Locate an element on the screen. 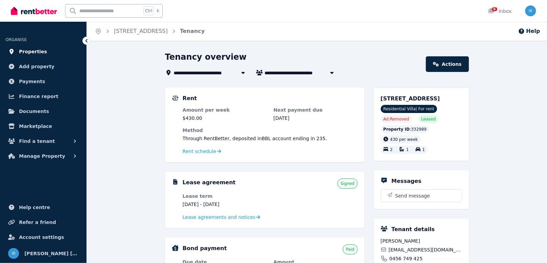 The height and width of the screenshot is (263, 547). button: Manage Property is located at coordinates (43, 156).